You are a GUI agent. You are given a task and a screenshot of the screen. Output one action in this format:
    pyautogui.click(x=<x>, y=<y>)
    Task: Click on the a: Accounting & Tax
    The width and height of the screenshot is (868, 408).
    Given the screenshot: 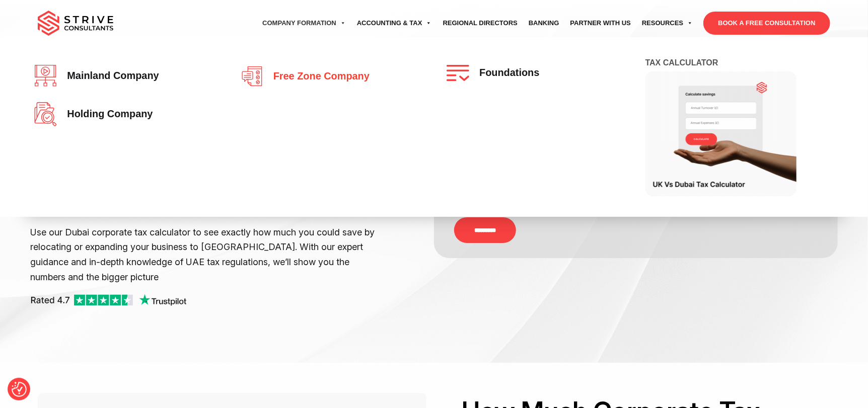 What is the action you would take?
    pyautogui.click(x=394, y=23)
    